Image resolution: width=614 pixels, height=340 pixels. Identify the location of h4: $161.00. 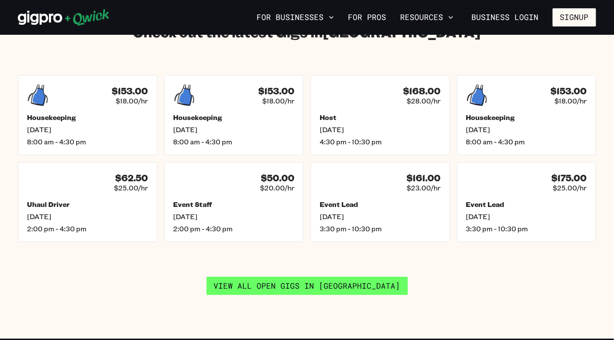
(424, 178).